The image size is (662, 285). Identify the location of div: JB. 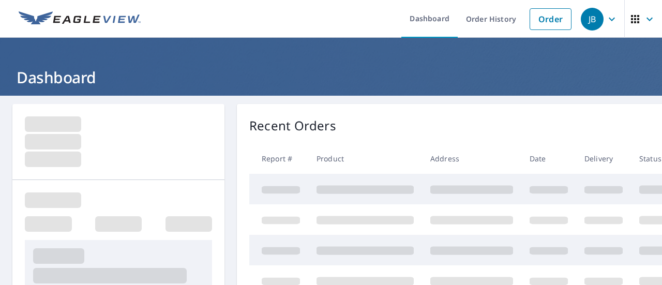
(593, 19).